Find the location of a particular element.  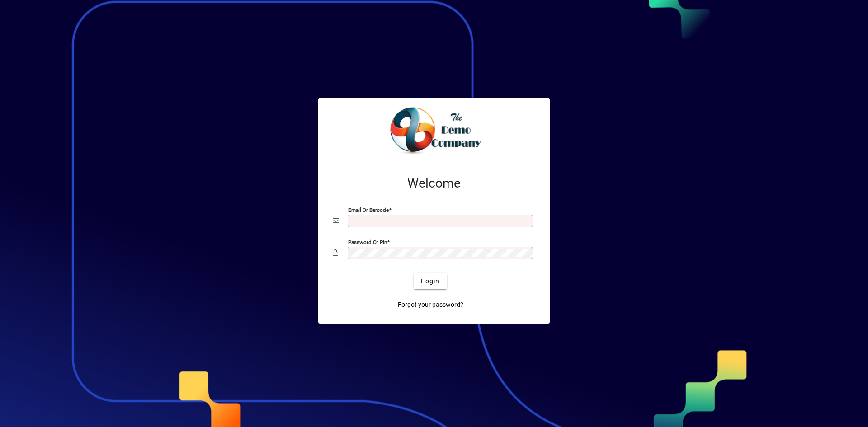

span: Login is located at coordinates (430, 281).